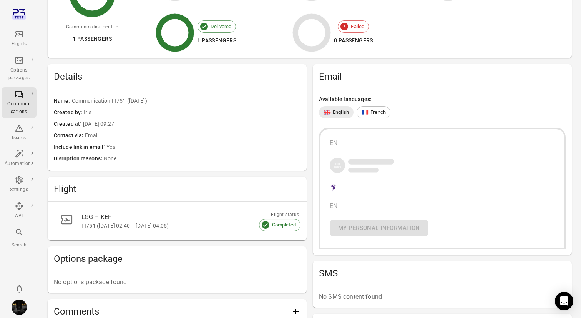 This screenshot has width=581, height=318. What do you see at coordinates (564, 301) in the screenshot?
I see `div: Open Intercom Messenger` at bounding box center [564, 301].